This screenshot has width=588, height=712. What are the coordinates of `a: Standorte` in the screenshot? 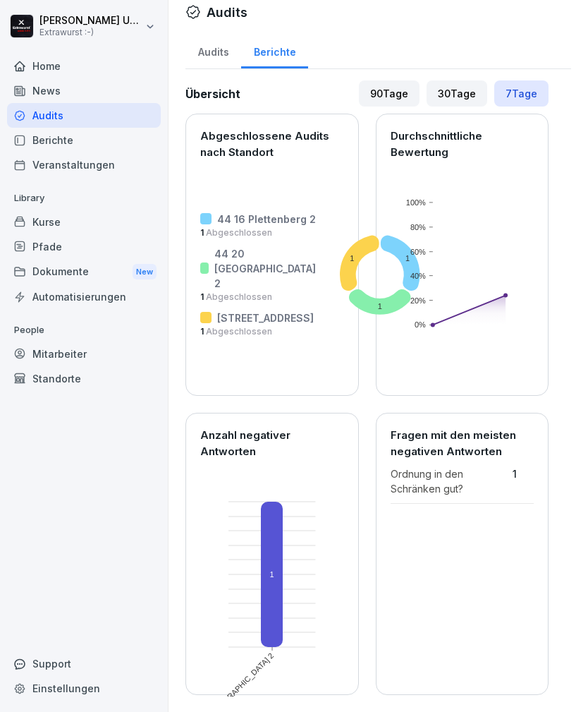 It's located at (84, 379).